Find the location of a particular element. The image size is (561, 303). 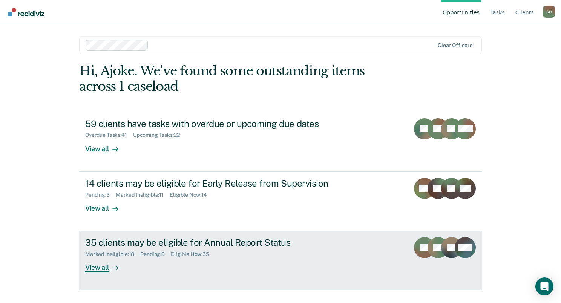

div: 35 clients may be eligible for Annual Report Status is located at coordinates (218, 243).